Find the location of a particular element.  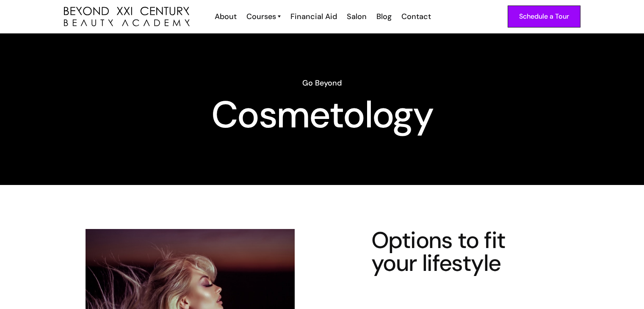

h1: Cosmetology is located at coordinates (322, 114).